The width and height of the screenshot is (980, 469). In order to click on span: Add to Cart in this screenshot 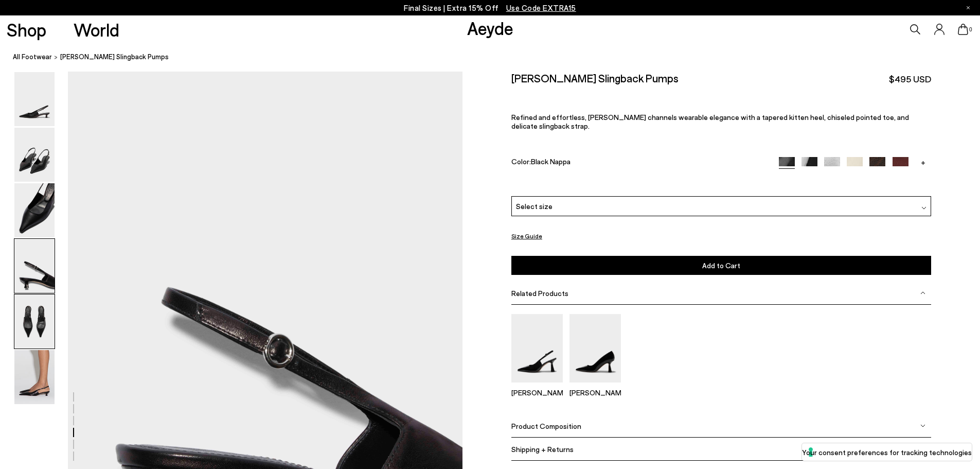, I will do `click(721, 265)`.